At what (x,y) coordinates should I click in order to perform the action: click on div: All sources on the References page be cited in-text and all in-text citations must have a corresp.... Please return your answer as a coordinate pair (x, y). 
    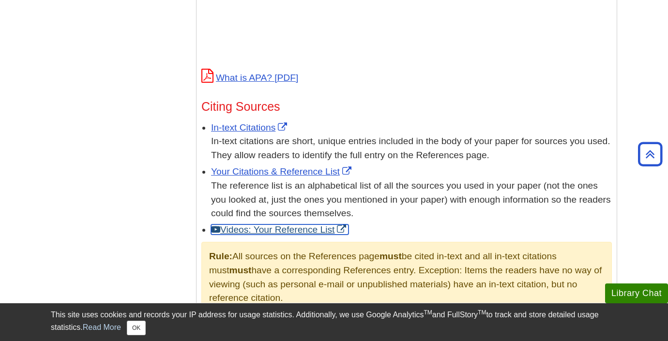
    Looking at the image, I should click on (407, 277).